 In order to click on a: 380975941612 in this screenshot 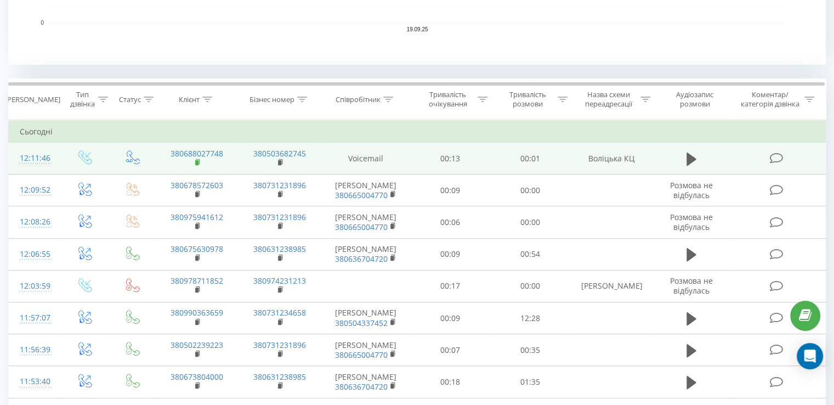, I will do `click(197, 217)`.